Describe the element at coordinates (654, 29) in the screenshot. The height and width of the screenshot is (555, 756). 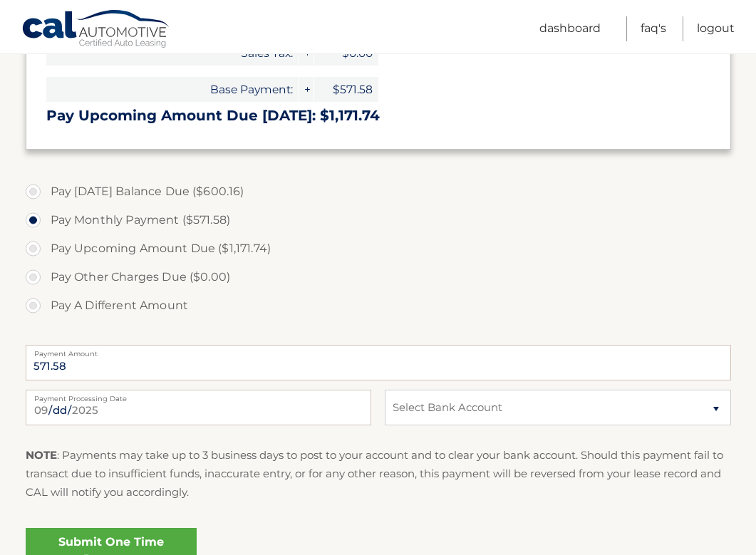
I see `a: FAQ's` at that location.